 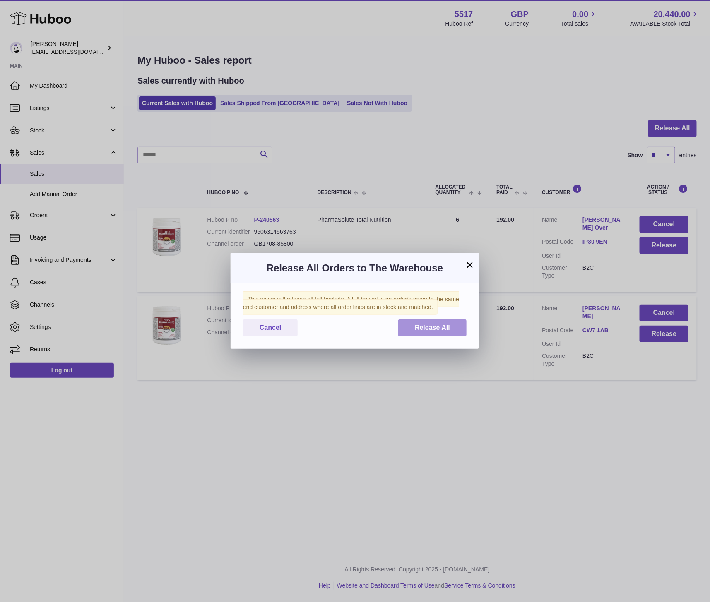 What do you see at coordinates (432, 327) in the screenshot?
I see `span: Release All` at bounding box center [432, 327].